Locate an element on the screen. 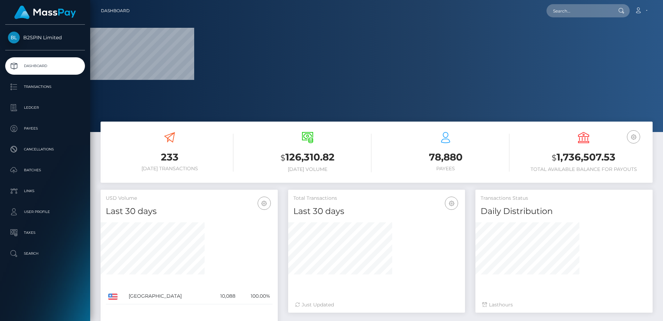 Image resolution: width=663 pixels, height=321 pixels. h5: USD Volume is located at coordinates (189, 198).